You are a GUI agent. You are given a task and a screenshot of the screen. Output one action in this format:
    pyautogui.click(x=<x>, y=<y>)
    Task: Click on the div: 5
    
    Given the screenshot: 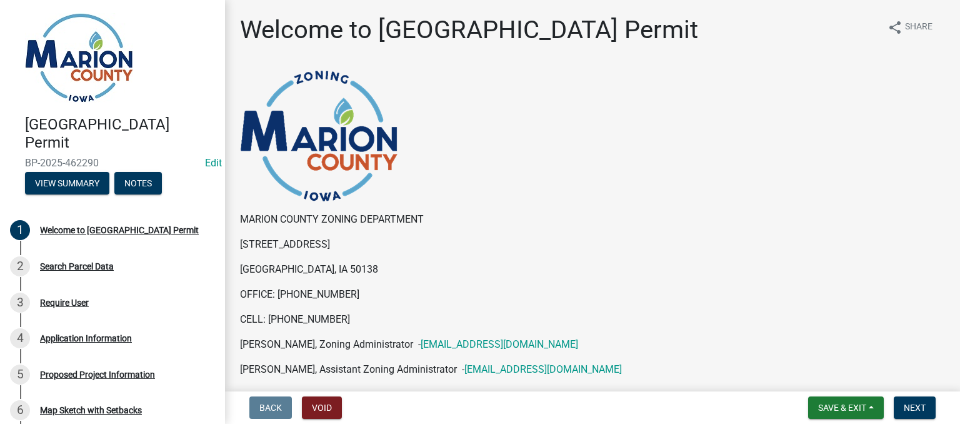 What is the action you would take?
    pyautogui.click(x=20, y=375)
    